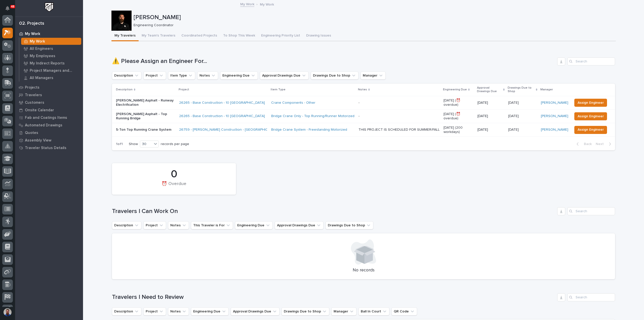 The image size is (644, 320). What do you see at coordinates (42, 56) in the screenshot?
I see `p: My Employees` at bounding box center [42, 56].